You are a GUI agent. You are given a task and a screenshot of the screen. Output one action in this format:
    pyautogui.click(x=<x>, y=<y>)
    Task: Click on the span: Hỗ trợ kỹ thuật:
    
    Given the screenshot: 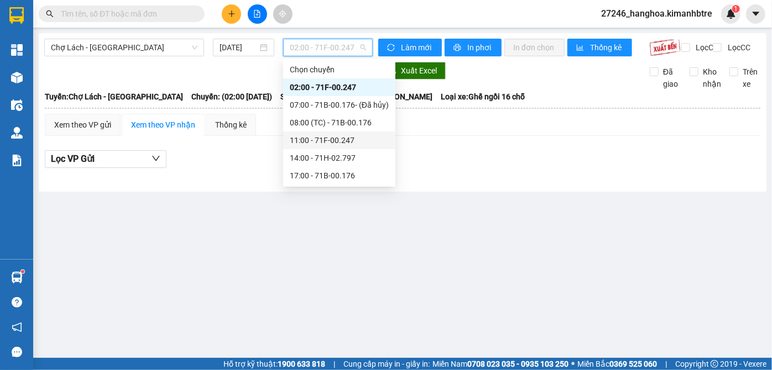 What is the action you would take?
    pyautogui.click(x=274, y=364)
    